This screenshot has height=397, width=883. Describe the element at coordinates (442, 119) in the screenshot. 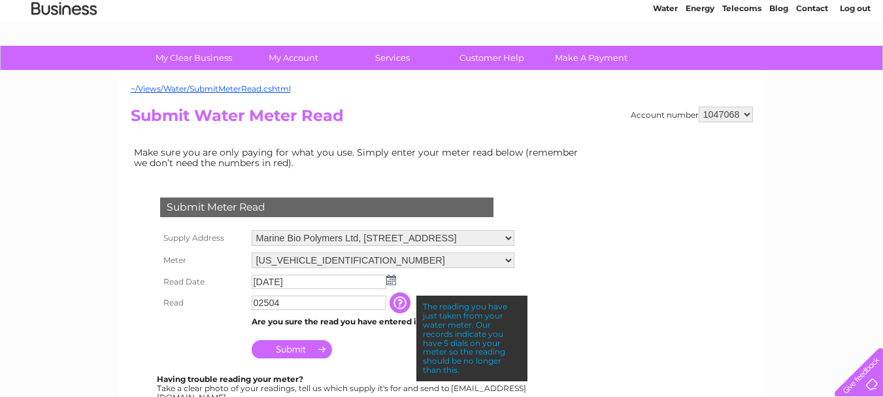

I see `h2: Submit Water Meter Read` at that location.